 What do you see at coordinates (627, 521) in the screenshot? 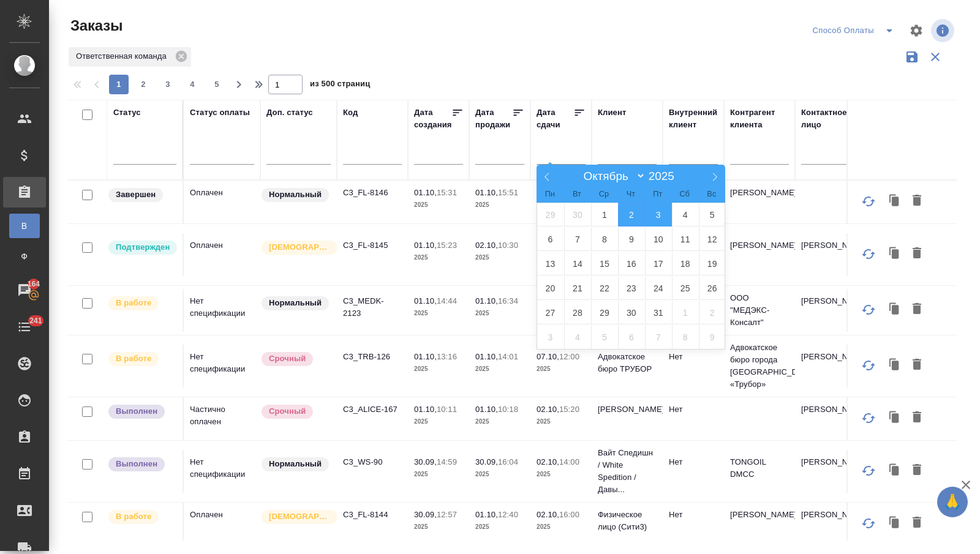
I see `p: Физическое лицо (Сити3)` at bounding box center [627, 521].